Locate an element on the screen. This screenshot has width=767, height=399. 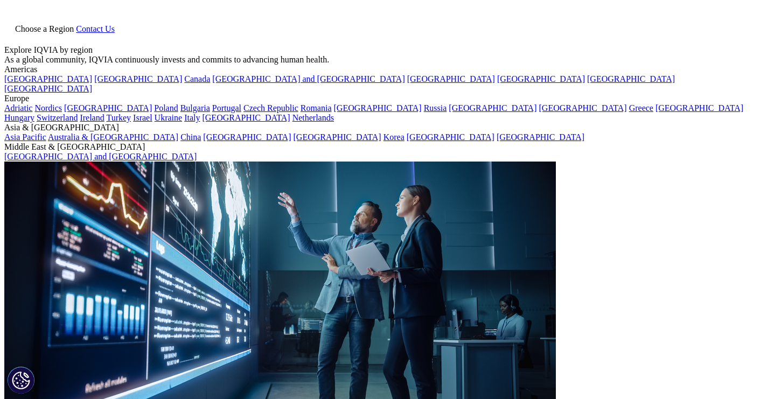
a: Netherlands is located at coordinates (313, 117).